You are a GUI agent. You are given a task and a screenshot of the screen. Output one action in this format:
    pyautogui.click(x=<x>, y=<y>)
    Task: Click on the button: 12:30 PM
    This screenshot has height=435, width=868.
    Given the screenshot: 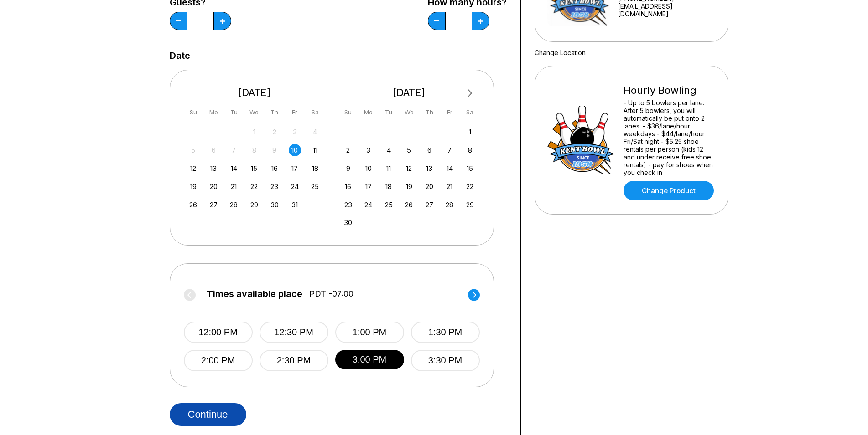 What is the action you would take?
    pyautogui.click(x=294, y=332)
    